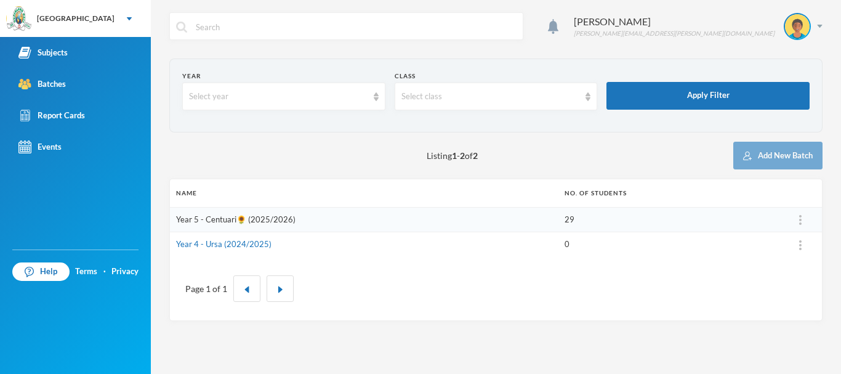  What do you see at coordinates (364, 193) in the screenshot?
I see `th: Name` at bounding box center [364, 193].